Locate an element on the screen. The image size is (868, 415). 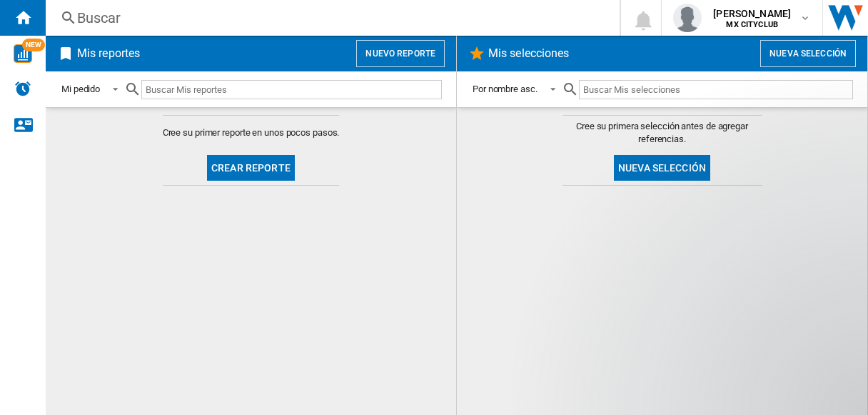
div: Por nombre asc. is located at coordinates (505, 88).